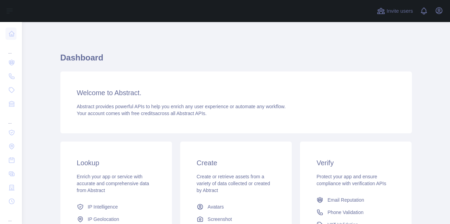  What do you see at coordinates (351, 180) in the screenshot?
I see `span: Protect your app and ensure compliance with verification APIs` at bounding box center [351, 180].